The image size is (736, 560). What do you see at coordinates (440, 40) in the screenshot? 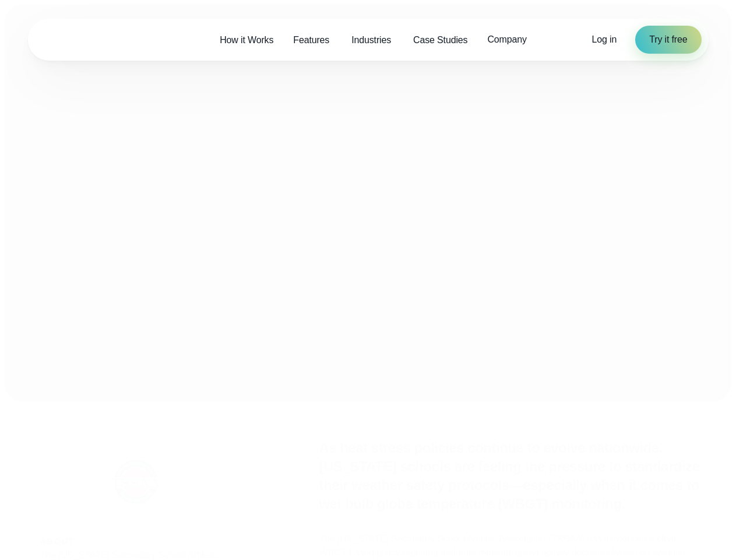
I see `a: Case Studies` at bounding box center [440, 40].